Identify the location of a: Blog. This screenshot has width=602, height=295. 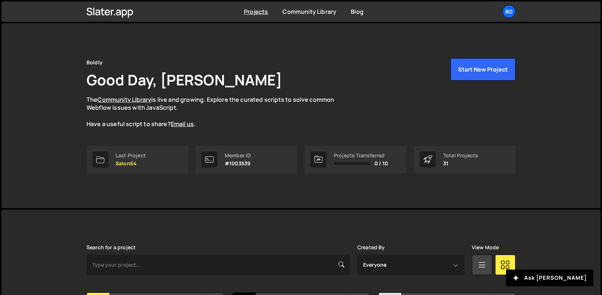
(357, 12).